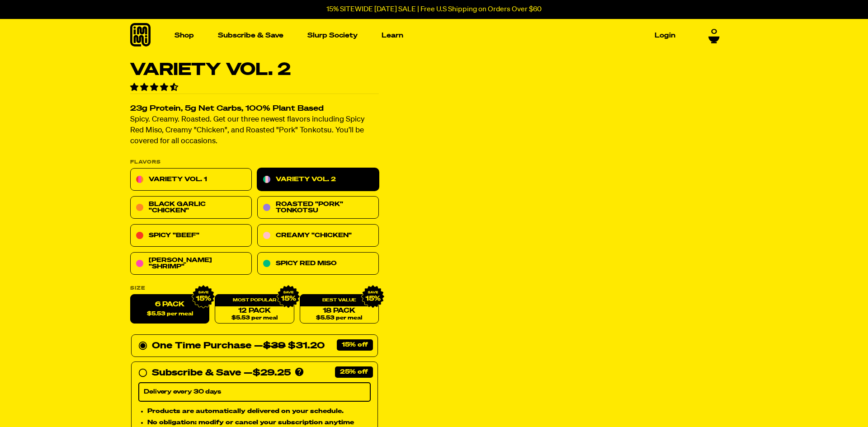  Describe the element at coordinates (294, 346) in the screenshot. I see `span: $31.20` at that location.